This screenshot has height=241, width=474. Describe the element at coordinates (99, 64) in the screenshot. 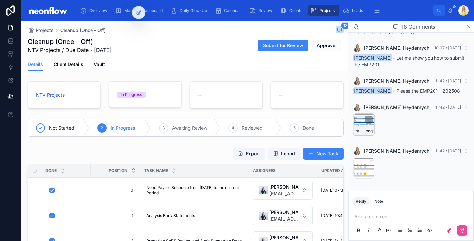

I see `span: Vault` at that location.